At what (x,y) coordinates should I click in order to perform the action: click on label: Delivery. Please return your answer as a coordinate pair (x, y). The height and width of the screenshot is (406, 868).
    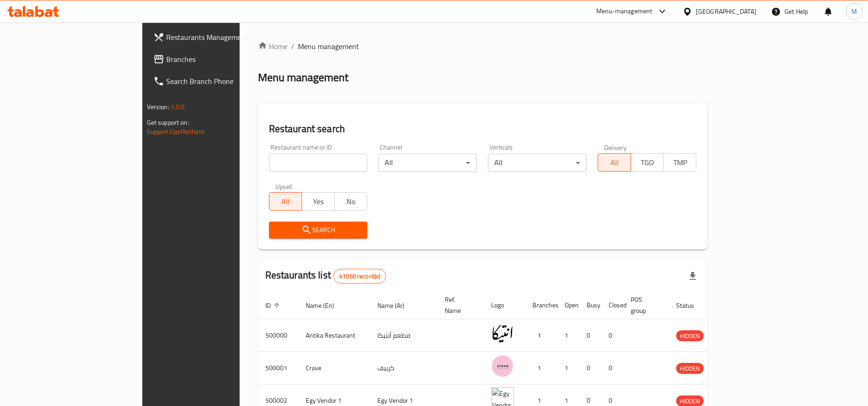
    Looking at the image, I should click on (616, 147).